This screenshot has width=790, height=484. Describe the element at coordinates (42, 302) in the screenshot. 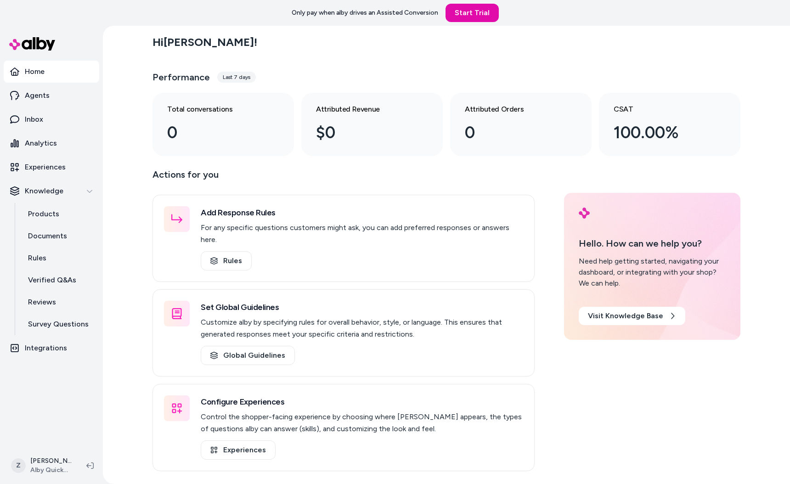

I see `p: Reviews` at that location.